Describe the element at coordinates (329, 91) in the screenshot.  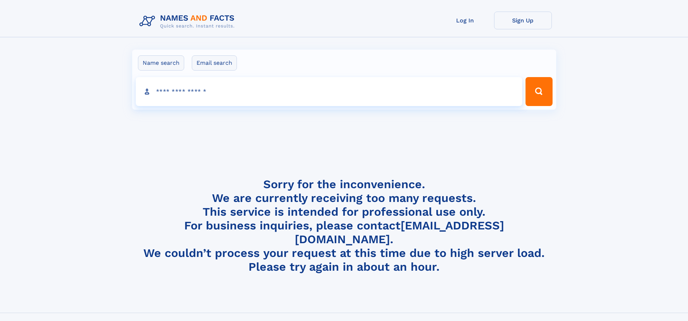
I see `input: search input` at that location.